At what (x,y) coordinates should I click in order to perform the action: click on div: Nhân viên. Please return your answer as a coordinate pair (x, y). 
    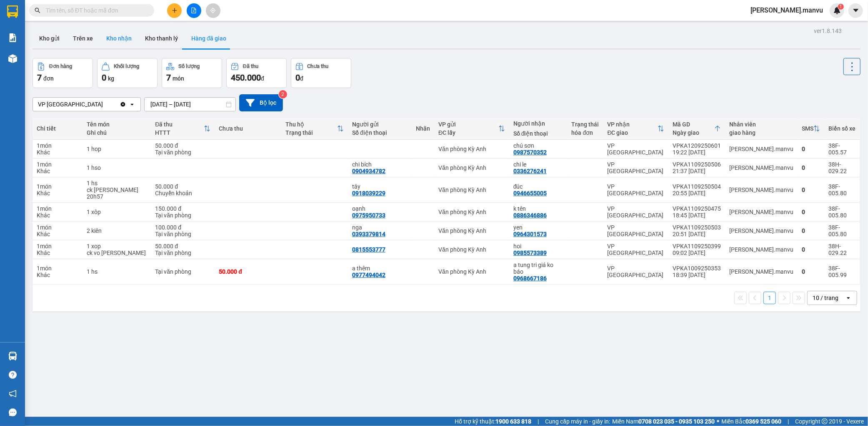
    Looking at the image, I should click on (761, 124).